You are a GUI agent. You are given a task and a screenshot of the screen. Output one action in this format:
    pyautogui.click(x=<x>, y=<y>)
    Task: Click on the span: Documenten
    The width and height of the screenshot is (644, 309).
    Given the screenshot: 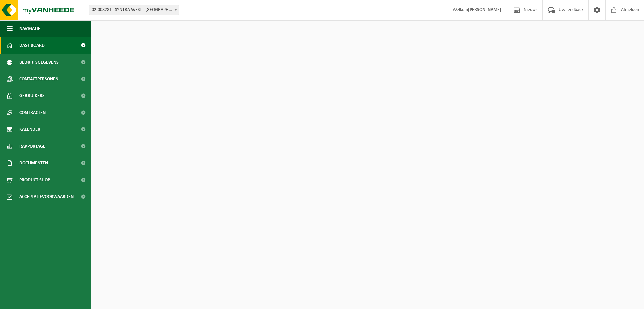 What is the action you would take?
    pyautogui.click(x=33, y=163)
    